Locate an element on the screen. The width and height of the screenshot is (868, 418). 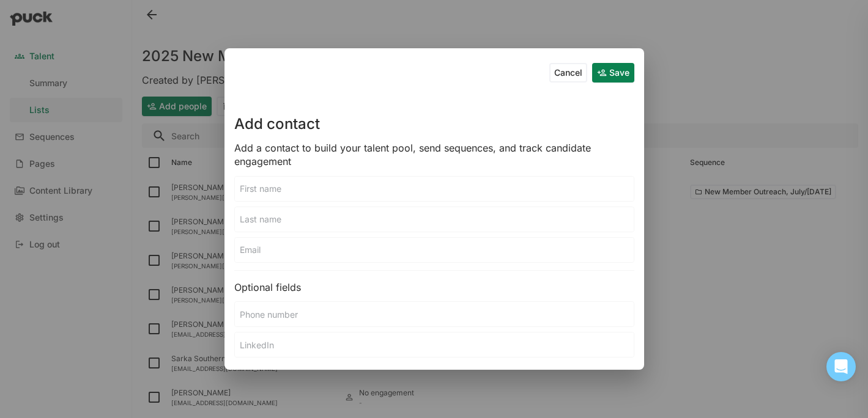
input: Email is located at coordinates (434, 250).